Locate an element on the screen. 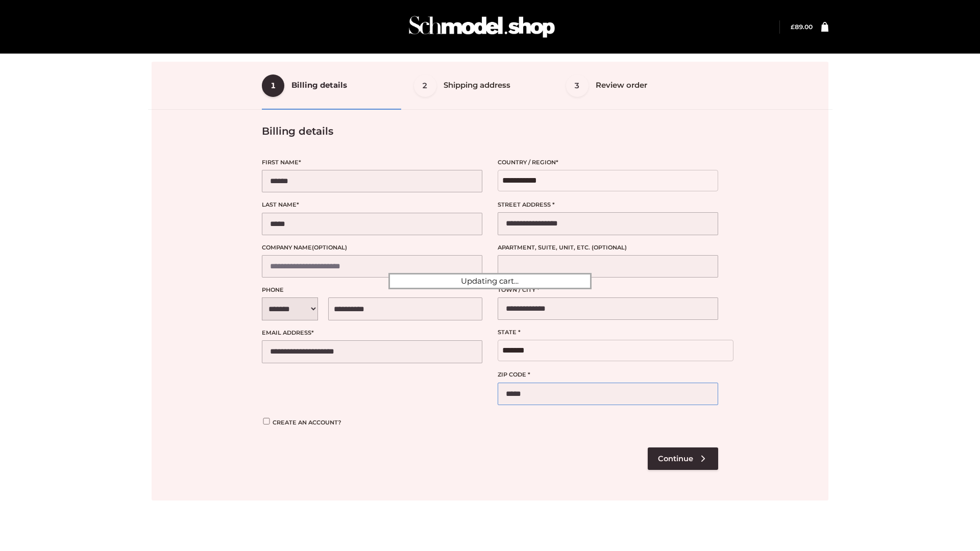 The width and height of the screenshot is (980, 551). a: Schmodel Admin 964 is located at coordinates (482, 26).